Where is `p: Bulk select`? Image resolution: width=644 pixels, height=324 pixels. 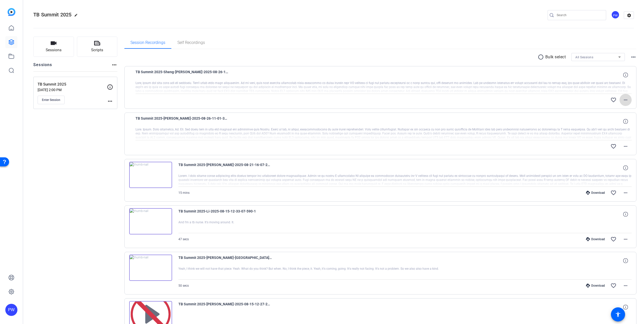
p: Bulk select is located at coordinates (555, 57).